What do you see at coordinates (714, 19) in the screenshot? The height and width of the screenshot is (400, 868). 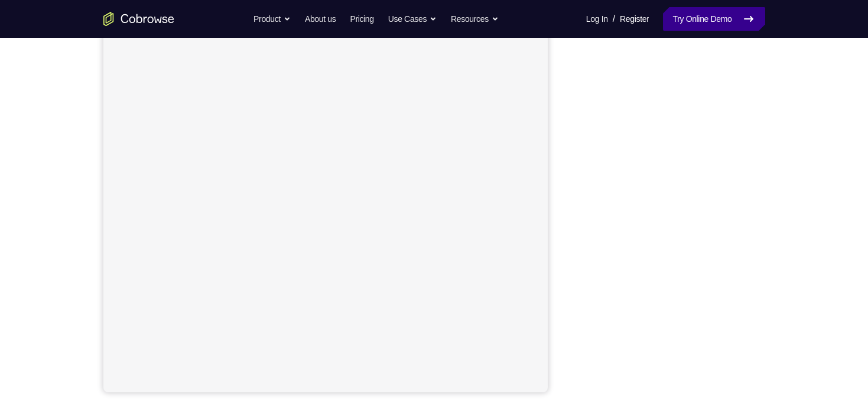 I see `a: Try Online Demo` at bounding box center [714, 19].